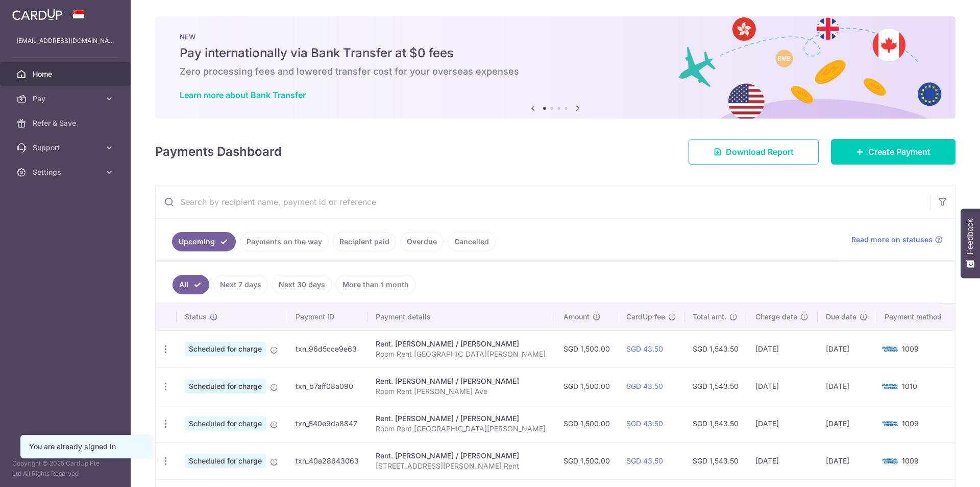 This screenshot has width=980, height=487. Describe the element at coordinates (66, 172) in the screenshot. I see `span: Settings` at that location.